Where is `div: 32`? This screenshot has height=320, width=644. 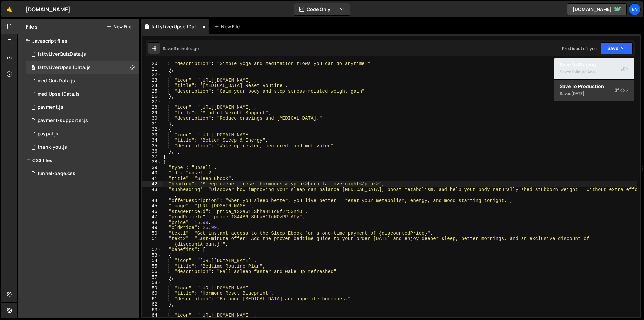 div: 32 is located at coordinates (152, 130).